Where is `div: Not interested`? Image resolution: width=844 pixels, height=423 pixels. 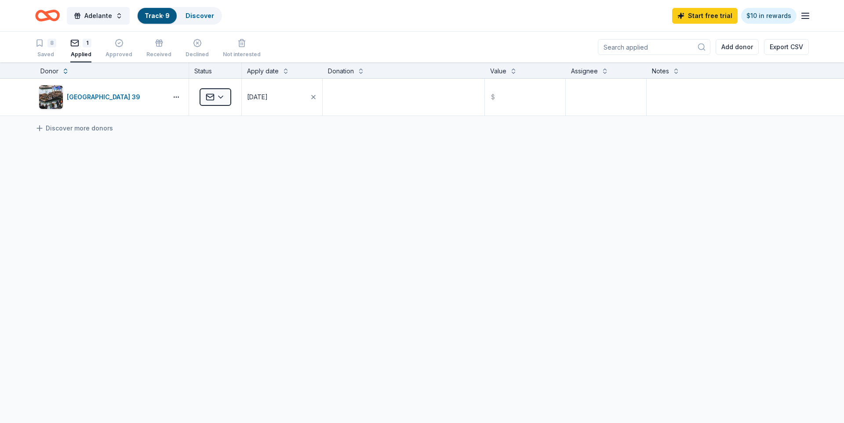 div: Not interested is located at coordinates (242, 54).